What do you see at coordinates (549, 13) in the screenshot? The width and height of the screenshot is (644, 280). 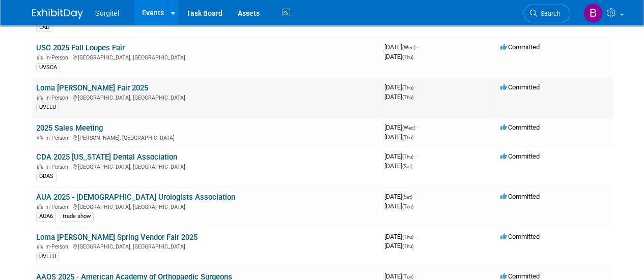 I see `span: Search` at bounding box center [549, 13].